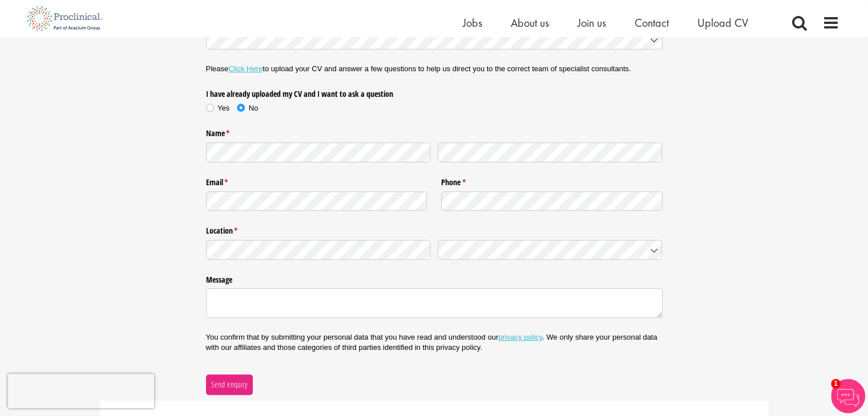 This screenshot has width=868, height=416. Describe the element at coordinates (722, 23) in the screenshot. I see `a: Upload CV` at that location.